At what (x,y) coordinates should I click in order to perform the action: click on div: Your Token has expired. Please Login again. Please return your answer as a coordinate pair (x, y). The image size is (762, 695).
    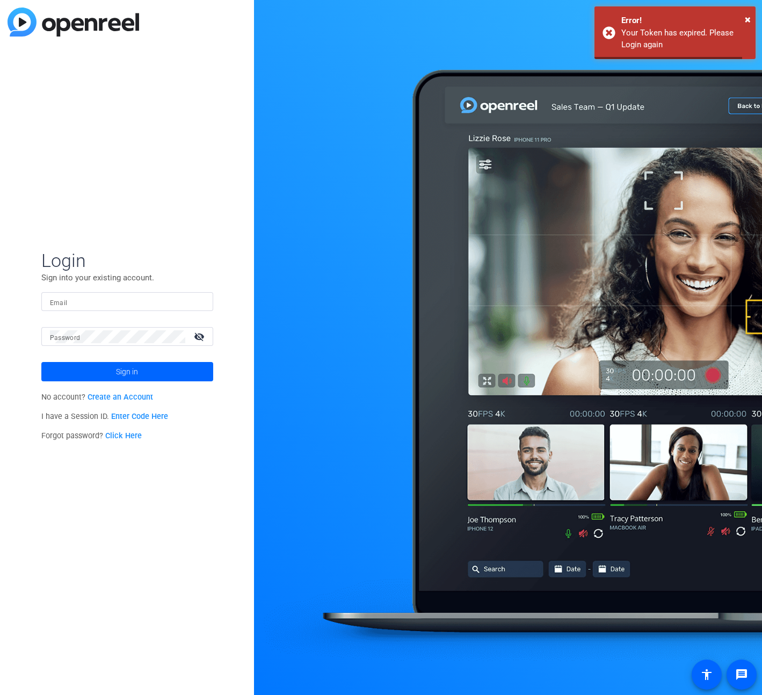
    Looking at the image, I should click on (684, 39).